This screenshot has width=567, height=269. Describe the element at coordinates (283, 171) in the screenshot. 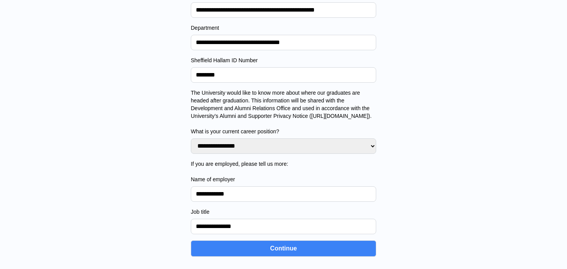

I see `label: If you are employed, please tell us more: Name of employer` at that location.